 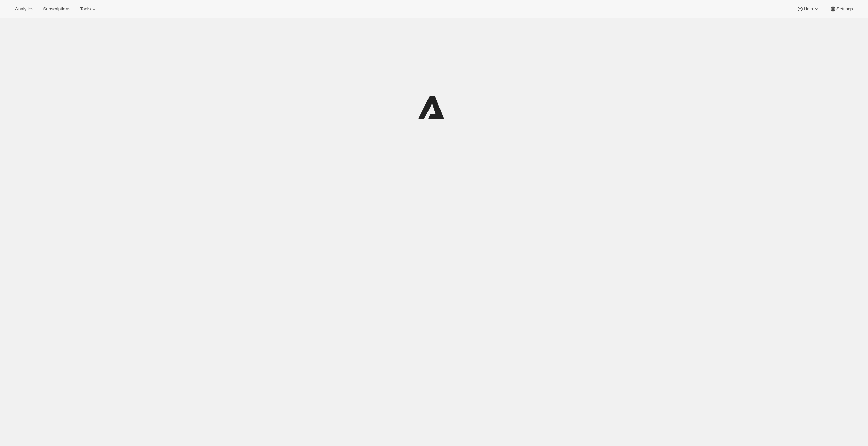 What do you see at coordinates (808, 9) in the screenshot?
I see `span: Help` at bounding box center [808, 9].